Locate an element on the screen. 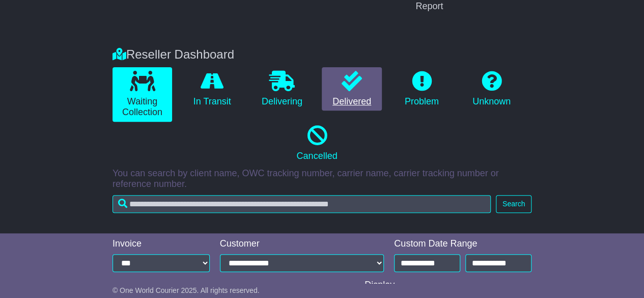  button: Search is located at coordinates (513, 204).